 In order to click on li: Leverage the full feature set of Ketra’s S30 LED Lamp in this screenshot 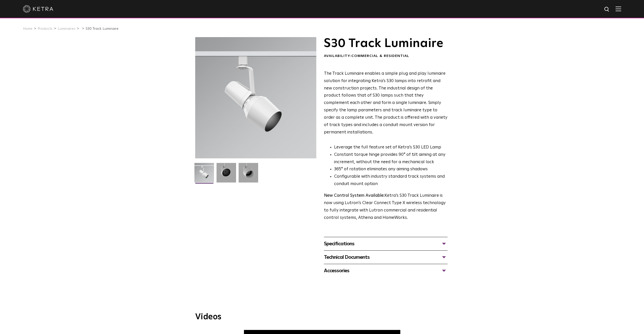, I will do `click(391, 147)`.